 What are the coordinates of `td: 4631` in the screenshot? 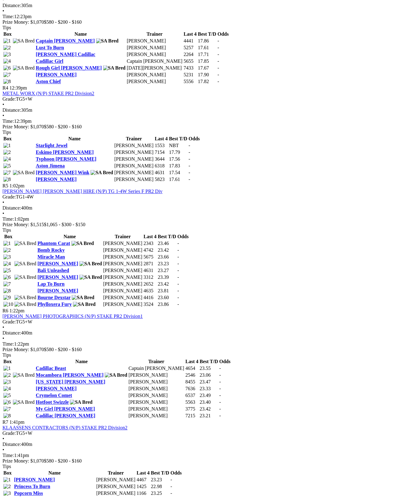 It's located at (161, 173).